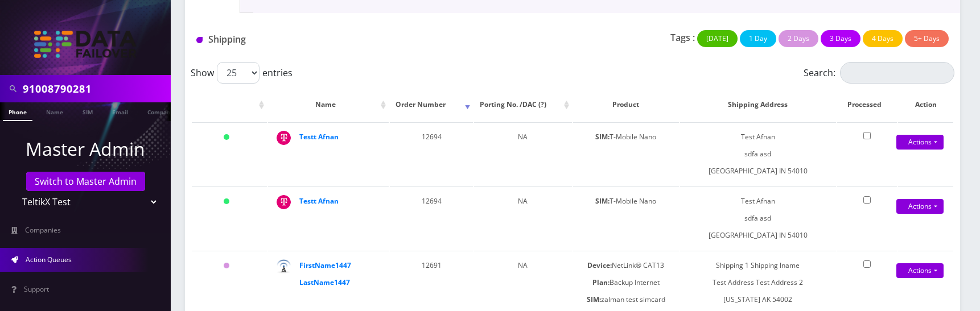 The image size is (980, 311). What do you see at coordinates (238, 73) in the screenshot?
I see `select: Showentries` at bounding box center [238, 73].